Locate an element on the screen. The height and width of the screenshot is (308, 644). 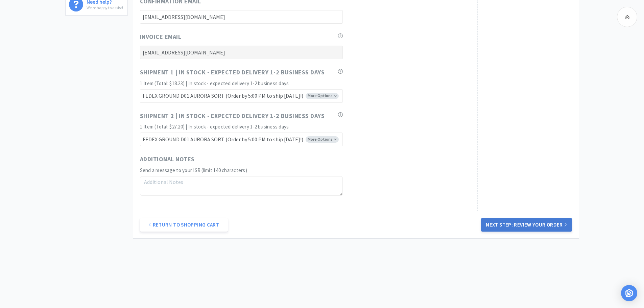
button: Next Step: Review Your Order is located at coordinates (526, 225).